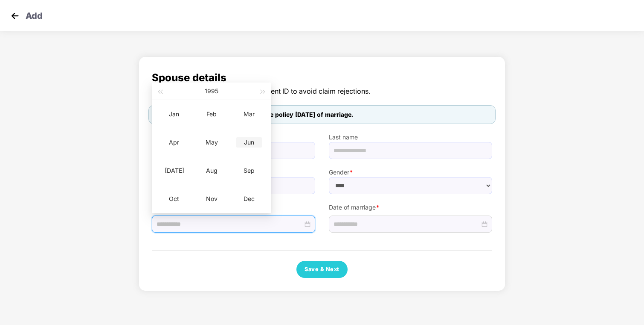 Image resolution: width=644 pixels, height=325 pixels. I want to click on label: Last name, so click(410, 137).